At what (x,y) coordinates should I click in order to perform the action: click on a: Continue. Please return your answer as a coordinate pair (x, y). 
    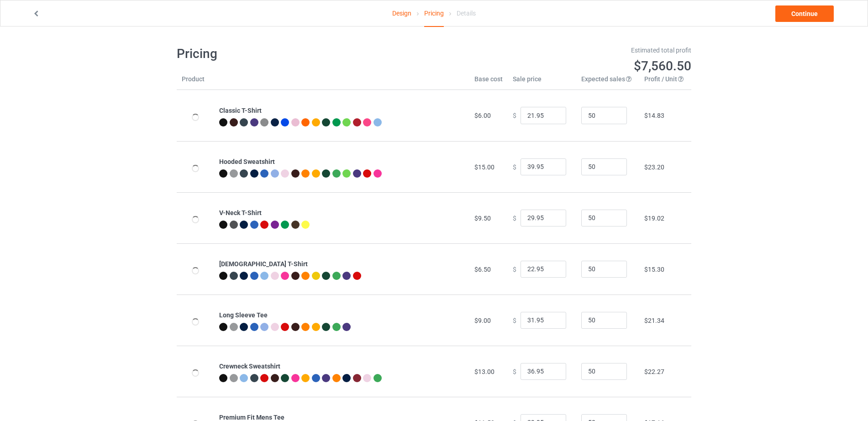
    Looking at the image, I should click on (804, 13).